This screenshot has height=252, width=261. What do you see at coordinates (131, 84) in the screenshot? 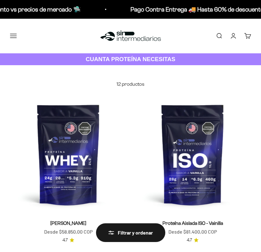
I see `p: 12 productos` at bounding box center [131, 84].